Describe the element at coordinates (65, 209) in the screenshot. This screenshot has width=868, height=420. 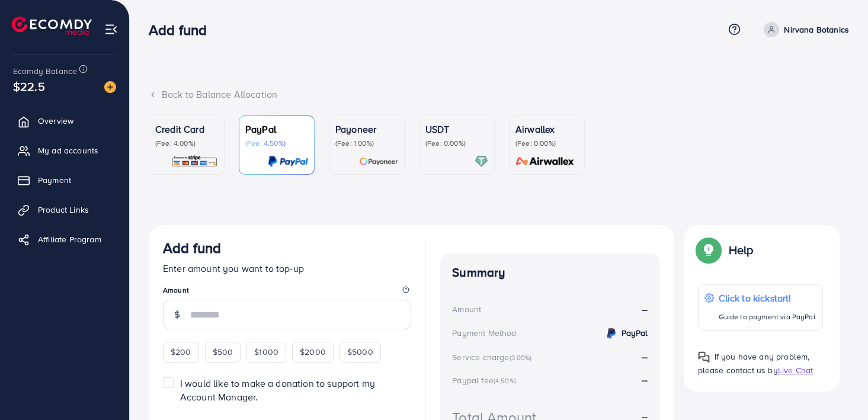
I see `a: Product Links` at that location.